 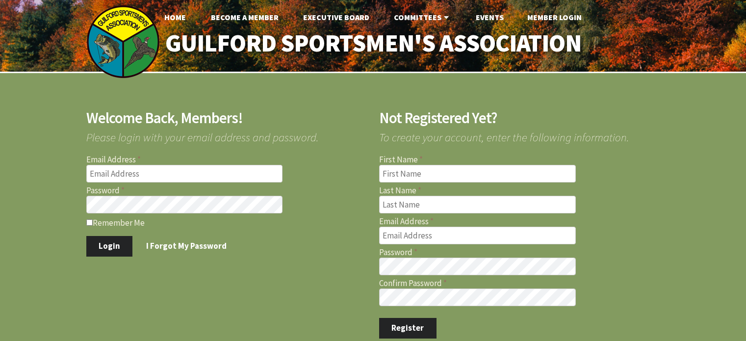 What do you see at coordinates (186, 246) in the screenshot?
I see `a: I Forgot My Password` at bounding box center [186, 246].